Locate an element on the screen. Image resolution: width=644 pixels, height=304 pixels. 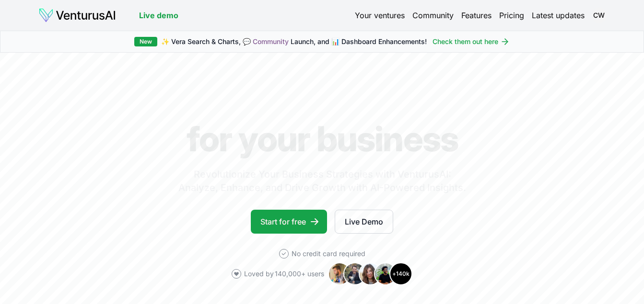
a: Features is located at coordinates (476, 15).